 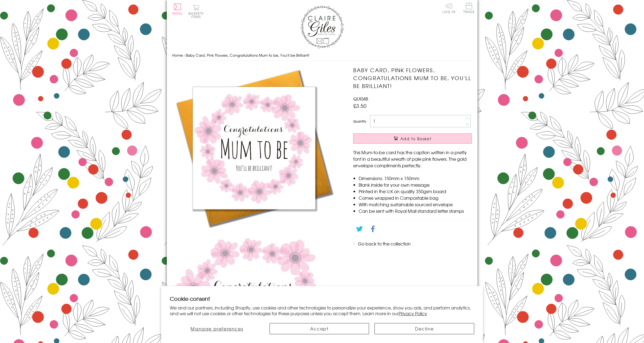 I want to click on span: £3.50, so click(x=360, y=106).